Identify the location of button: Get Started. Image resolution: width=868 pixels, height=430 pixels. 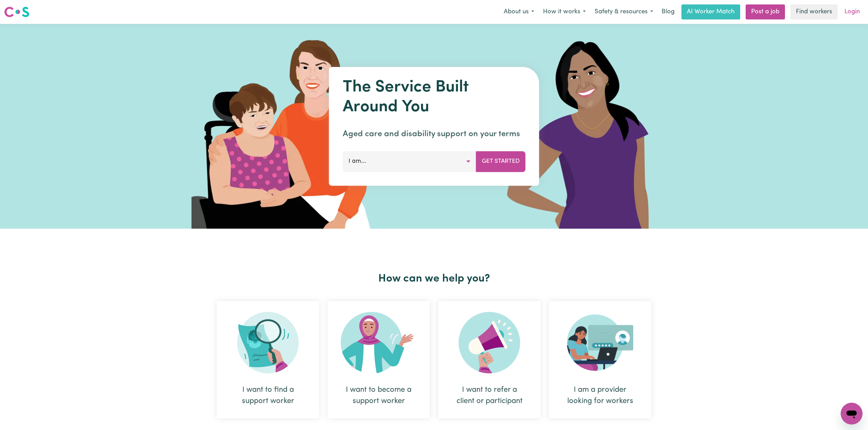
(500, 161).